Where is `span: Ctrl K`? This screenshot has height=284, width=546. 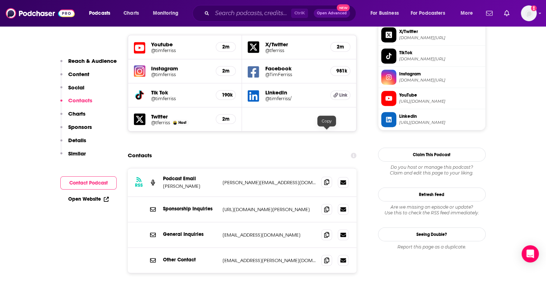 span: Ctrl K is located at coordinates (300, 13).